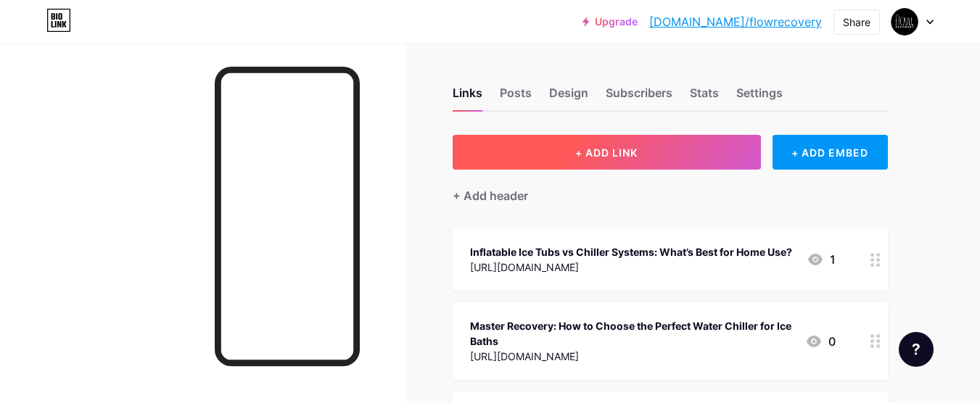  I want to click on a: Upgrade, so click(610, 22).